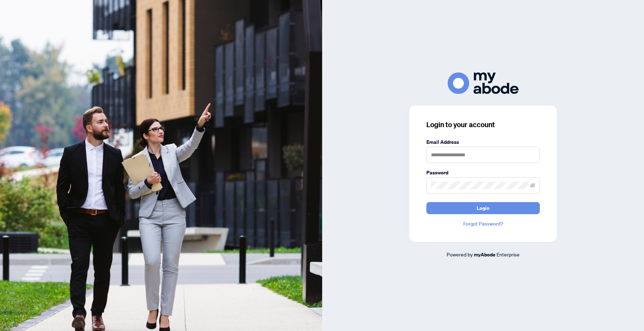  Describe the element at coordinates (483, 172) in the screenshot. I see `label: Password` at that location.